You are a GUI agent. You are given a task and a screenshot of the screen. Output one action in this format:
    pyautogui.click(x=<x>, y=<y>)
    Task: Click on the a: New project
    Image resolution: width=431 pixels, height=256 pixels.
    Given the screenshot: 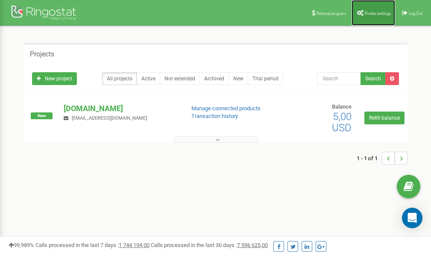 What is the action you would take?
    pyautogui.click(x=54, y=79)
    